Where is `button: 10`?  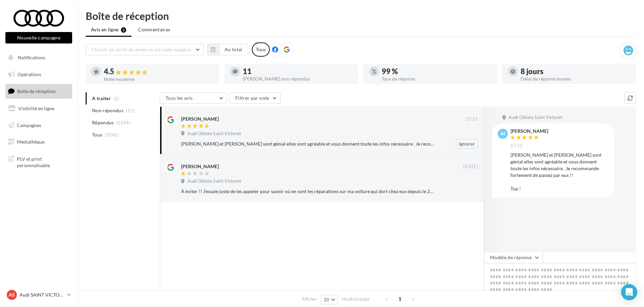 button: 10 is located at coordinates (329, 299).